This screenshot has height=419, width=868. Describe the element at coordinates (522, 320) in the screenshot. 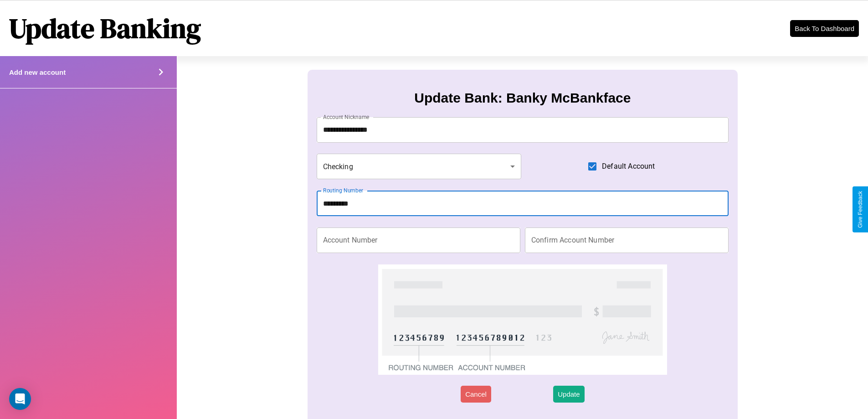

I see `img: check` at that location.